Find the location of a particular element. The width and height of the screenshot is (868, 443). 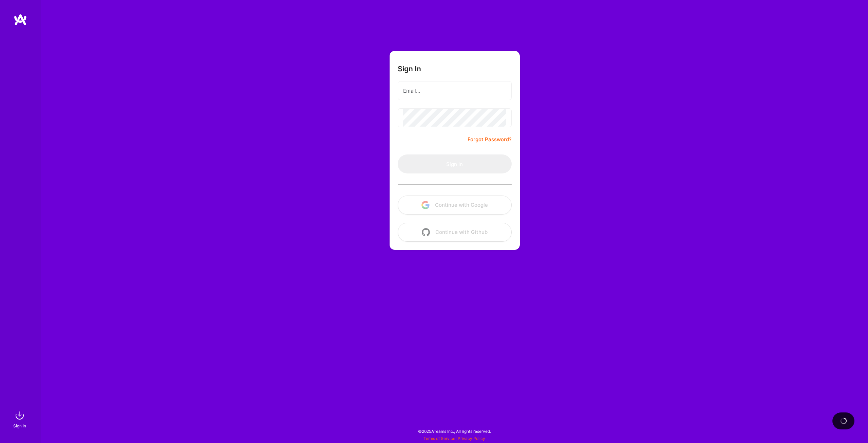

button: Continue with Google is located at coordinates (455, 205).